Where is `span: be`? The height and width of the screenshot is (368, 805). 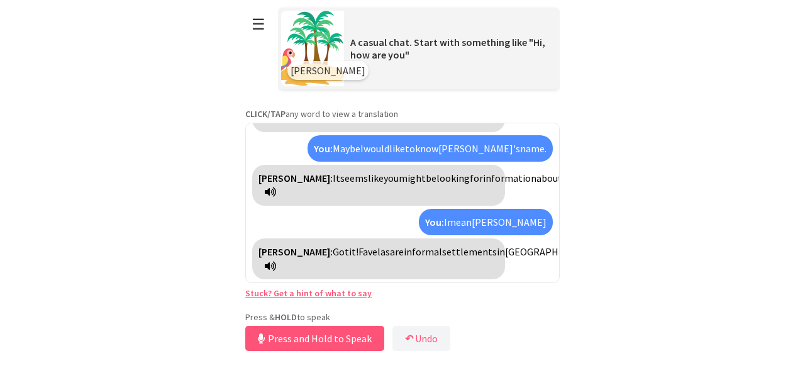 span: be is located at coordinates (431, 178).